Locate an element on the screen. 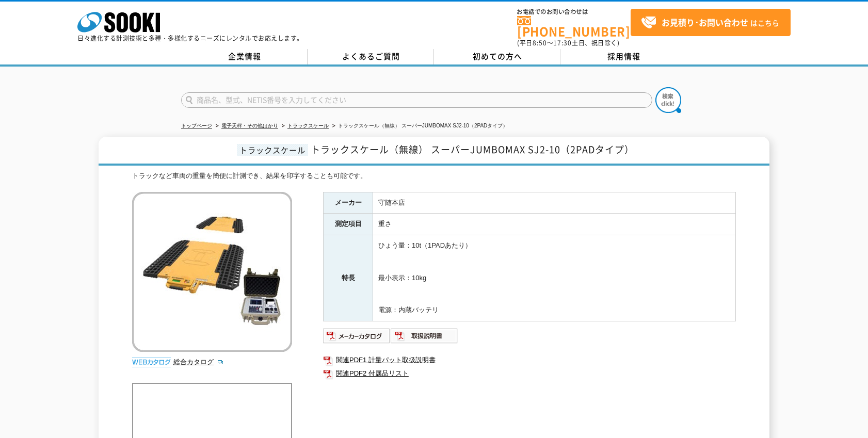  img: メーカーカタログ is located at coordinates (357, 336).